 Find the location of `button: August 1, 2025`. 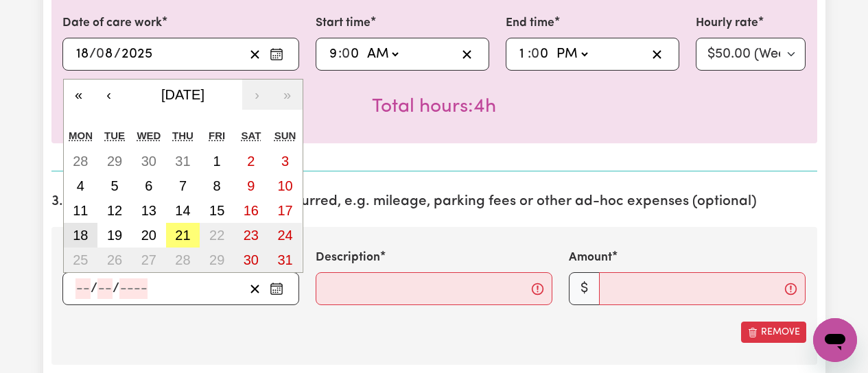

button: August 1, 2025 is located at coordinates (217, 161).